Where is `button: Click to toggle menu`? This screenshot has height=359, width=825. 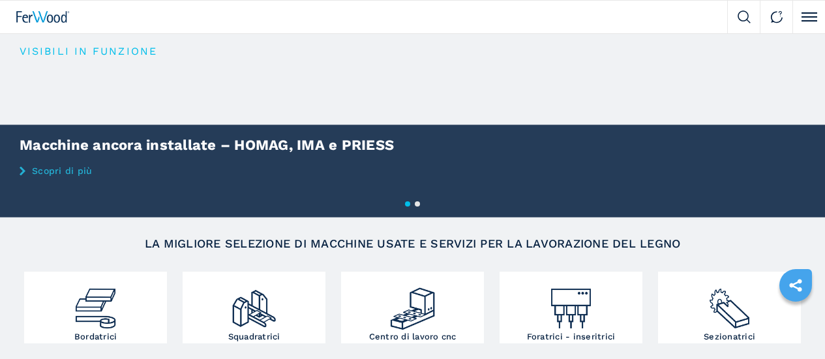 button: Click to toggle menu is located at coordinates (809, 17).